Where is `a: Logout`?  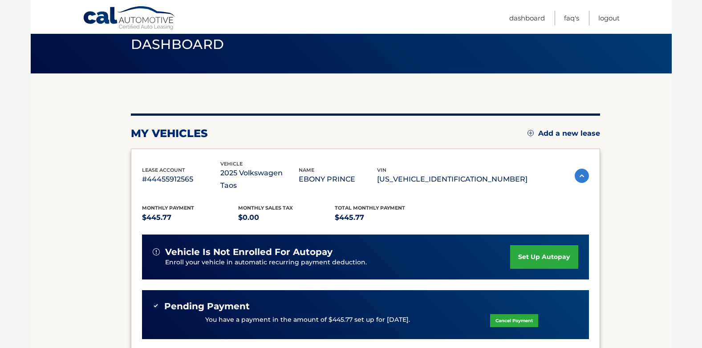 a: Logout is located at coordinates (609, 18).